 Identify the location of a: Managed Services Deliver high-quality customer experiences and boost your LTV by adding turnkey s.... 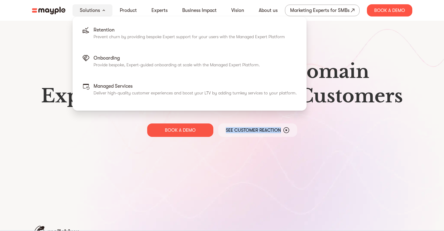
(190, 92).